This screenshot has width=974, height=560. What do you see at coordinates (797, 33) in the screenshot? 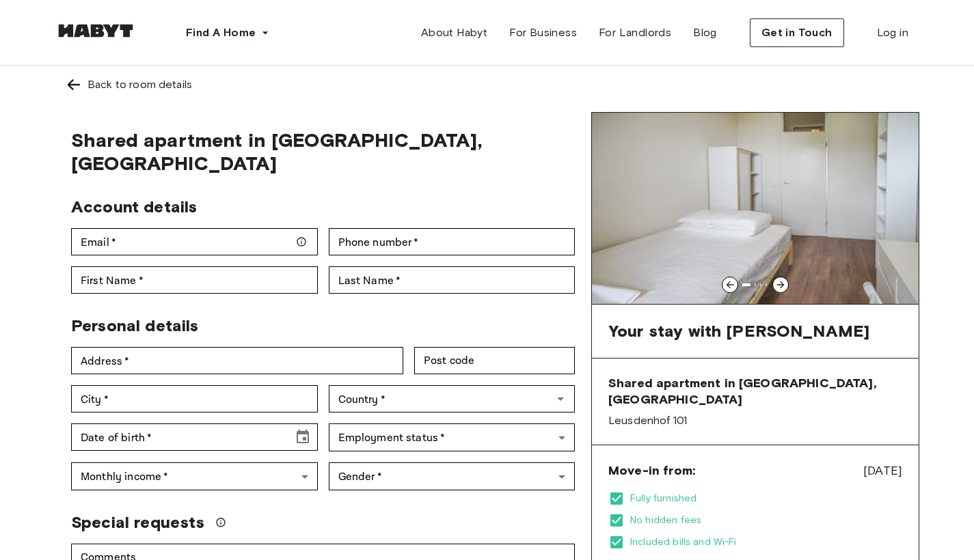
I see `span: Get in Touch` at bounding box center [797, 33].